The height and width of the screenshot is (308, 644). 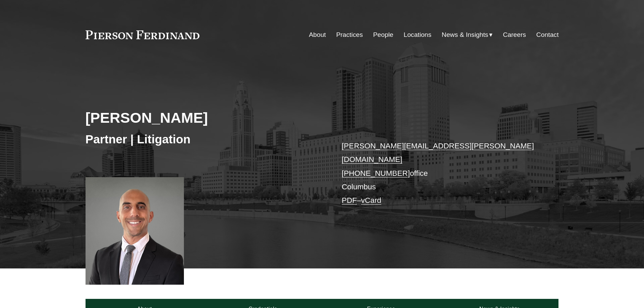 What do you see at coordinates (349, 200) in the screenshot?
I see `a: PDF` at bounding box center [349, 200].